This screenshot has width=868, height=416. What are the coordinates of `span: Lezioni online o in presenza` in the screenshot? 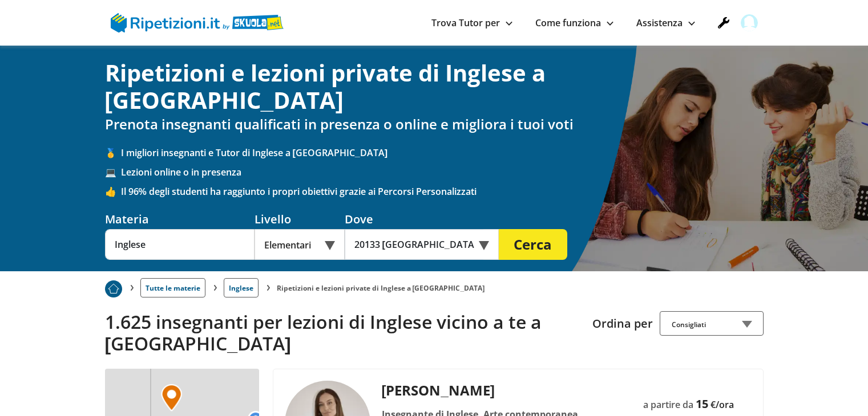 It's located at (442, 172).